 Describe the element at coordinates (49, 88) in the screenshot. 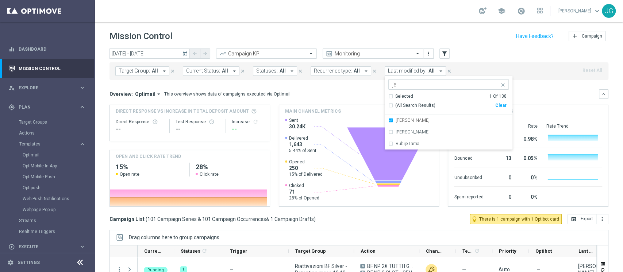

I see `span: Explore` at that location.